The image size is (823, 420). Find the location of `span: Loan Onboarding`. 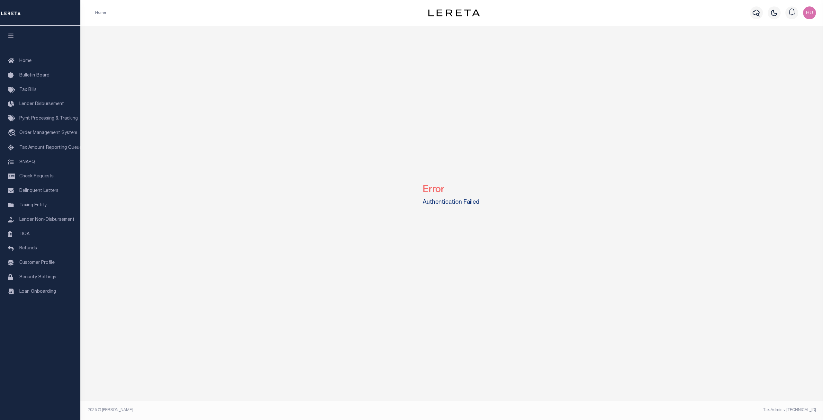

span: Loan Onboarding is located at coordinates (38, 292).